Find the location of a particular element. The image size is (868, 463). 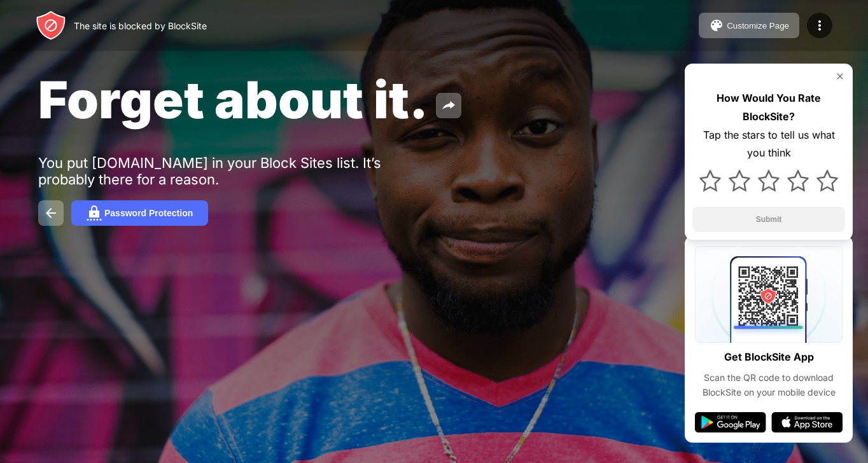

div: Scan the QR code to download BlockSite on your mobile device is located at coordinates (769, 385).